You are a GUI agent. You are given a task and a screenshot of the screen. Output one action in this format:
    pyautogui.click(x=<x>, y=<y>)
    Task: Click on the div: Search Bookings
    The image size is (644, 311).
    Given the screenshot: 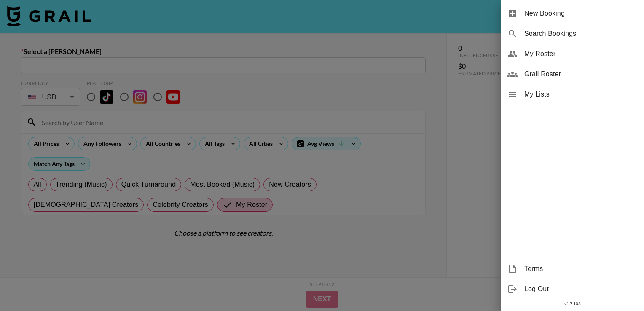 What is the action you would take?
    pyautogui.click(x=572, y=34)
    